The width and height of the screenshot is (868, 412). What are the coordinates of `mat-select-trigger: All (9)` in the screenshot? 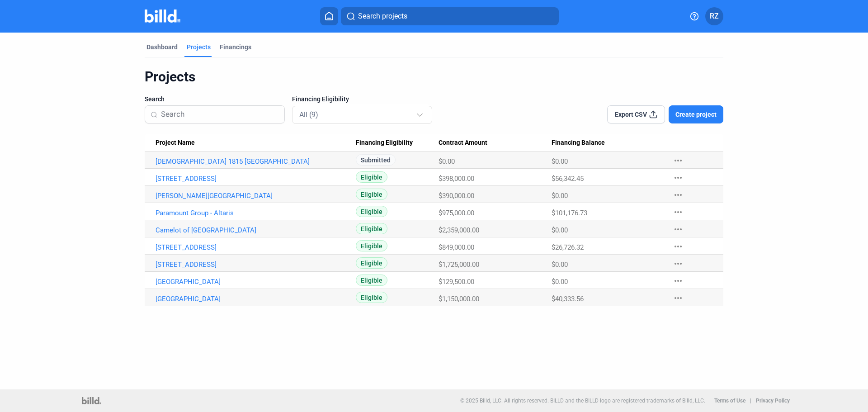 It's located at (309, 114).